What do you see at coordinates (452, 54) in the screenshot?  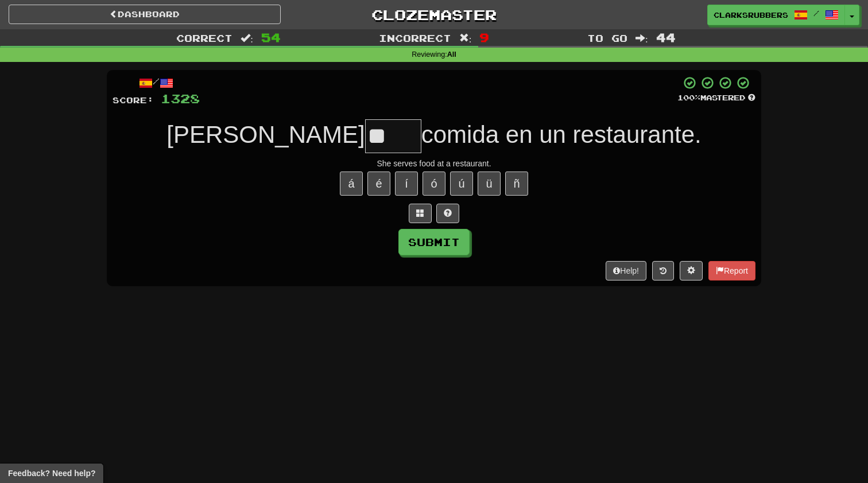 I see `strong: All` at bounding box center [452, 54].